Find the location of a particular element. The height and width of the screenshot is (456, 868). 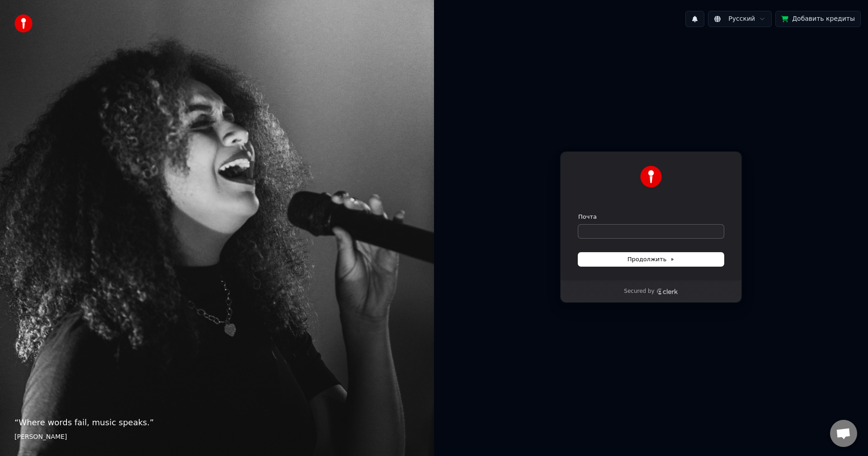

button: Добавить кредиты is located at coordinates (818, 19).